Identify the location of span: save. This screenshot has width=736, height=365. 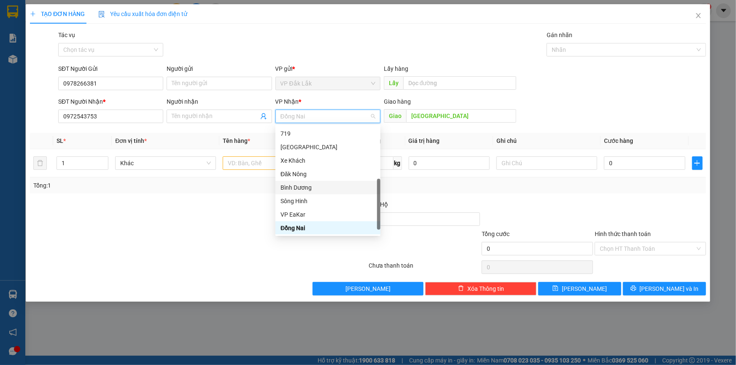
(556, 289).